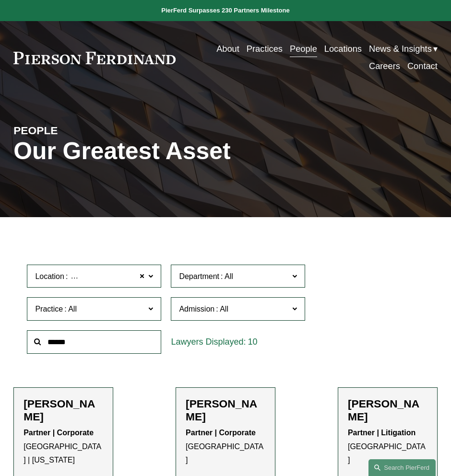 The height and width of the screenshot is (476, 451). Describe the element at coordinates (199, 277) in the screenshot. I see `span: Department` at that location.